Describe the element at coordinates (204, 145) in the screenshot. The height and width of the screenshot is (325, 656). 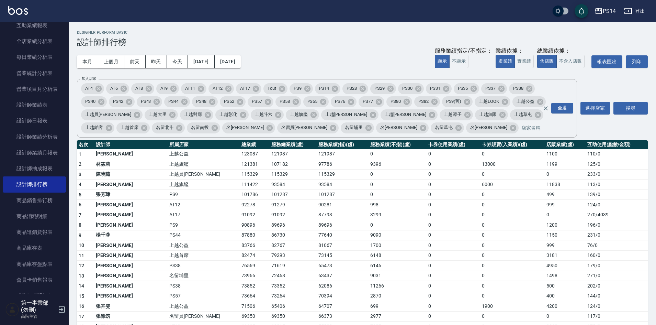
I see `th: 所屬店家` at that location.